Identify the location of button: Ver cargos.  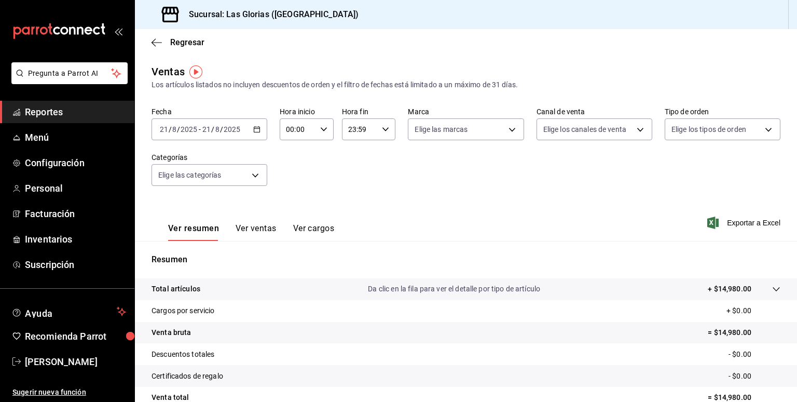
(314, 232).